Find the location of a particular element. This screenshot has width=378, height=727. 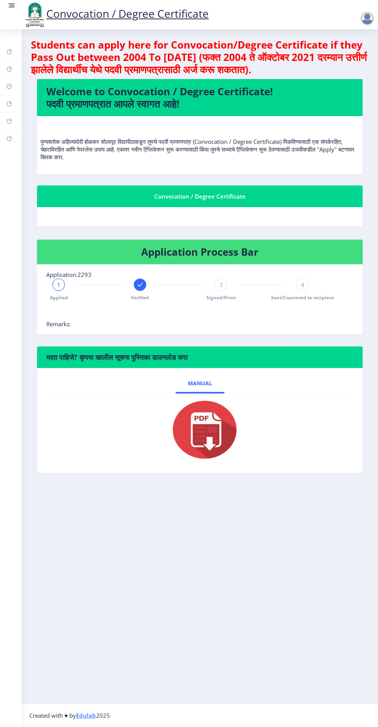

a: Convocation / Degree Certificate is located at coordinates (116, 14).